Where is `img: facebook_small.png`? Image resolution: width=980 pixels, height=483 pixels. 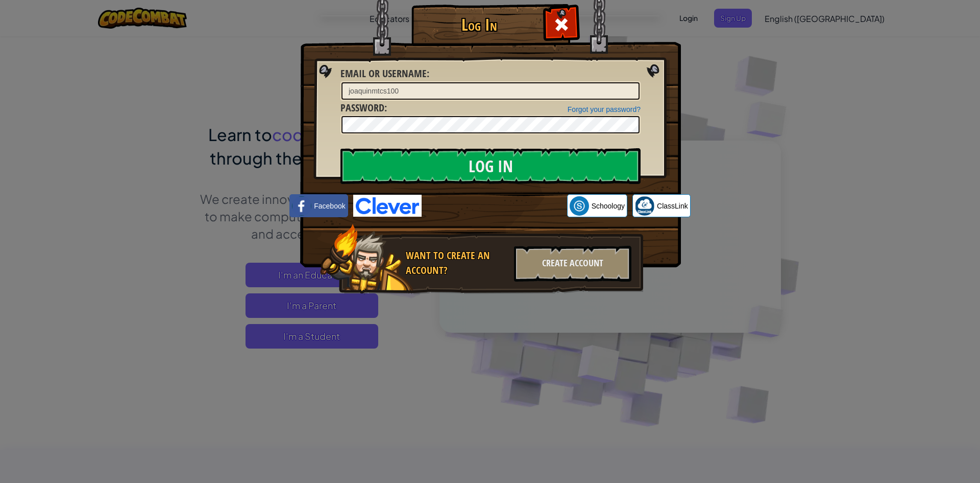
img: facebook_small.png is located at coordinates (302, 206).